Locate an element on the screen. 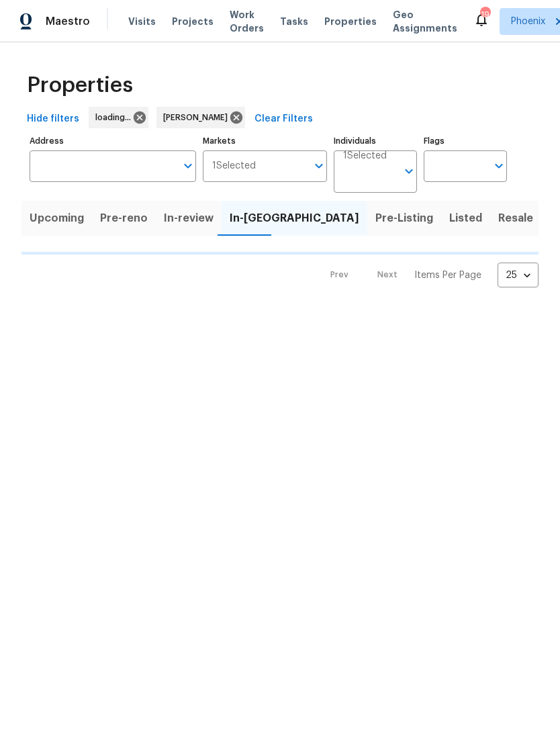 The image size is (560, 730). span: Pre-Listing is located at coordinates (404, 218).